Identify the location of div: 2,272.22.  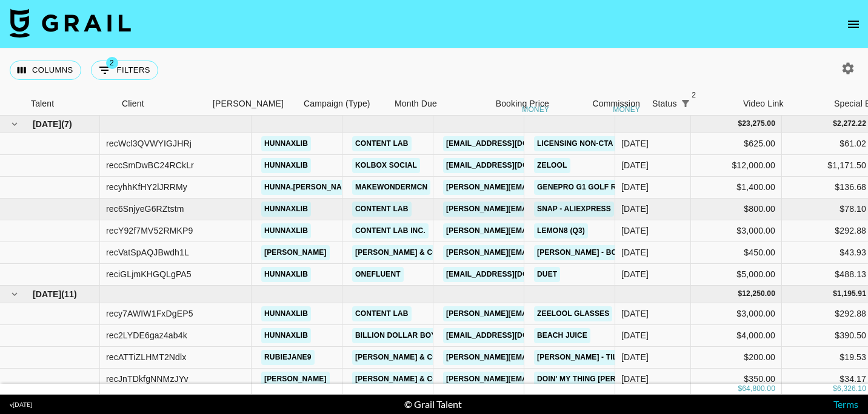
(852, 123).